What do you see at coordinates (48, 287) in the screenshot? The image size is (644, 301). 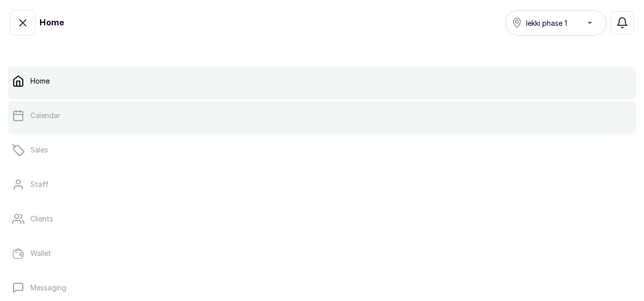 I see `p: Messaging` at bounding box center [48, 287].